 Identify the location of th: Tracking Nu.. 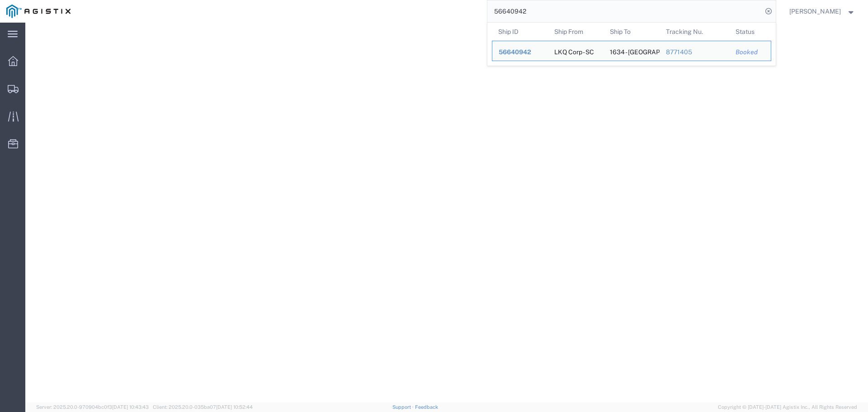
(694, 31).